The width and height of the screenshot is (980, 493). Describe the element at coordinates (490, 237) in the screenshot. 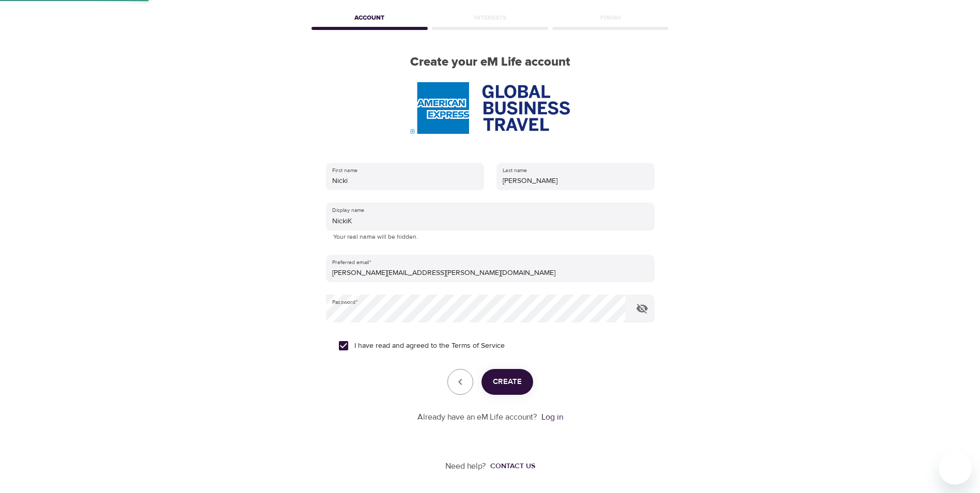

I see `p: Your real name will be hidden.` at that location.